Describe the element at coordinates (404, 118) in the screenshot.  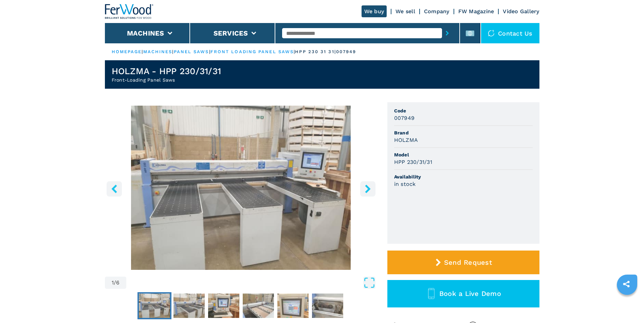
I see `h3: 007949` at that location.